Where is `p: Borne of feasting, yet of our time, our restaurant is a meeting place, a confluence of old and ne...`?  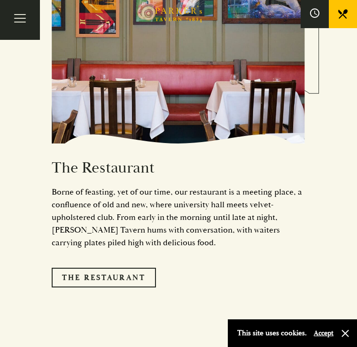
p: Borne of feasting, yet of our time, our restaurant is a meeting place, a confluence of old and ne... is located at coordinates (178, 217).